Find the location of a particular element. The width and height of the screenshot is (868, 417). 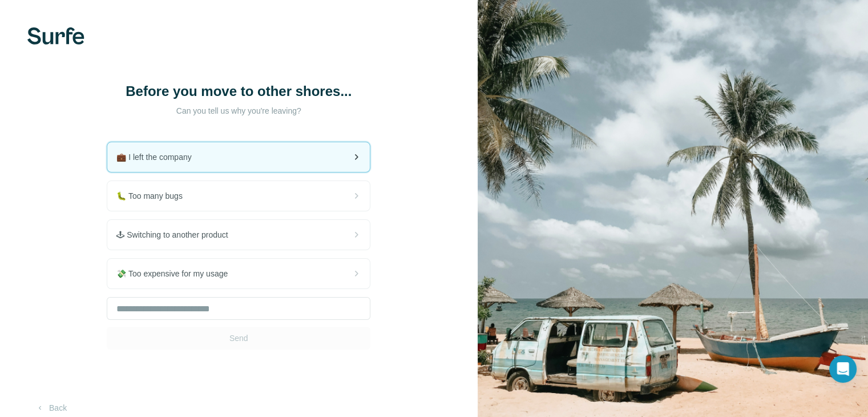

p: Can you tell us why you're leaving? is located at coordinates (238, 111).